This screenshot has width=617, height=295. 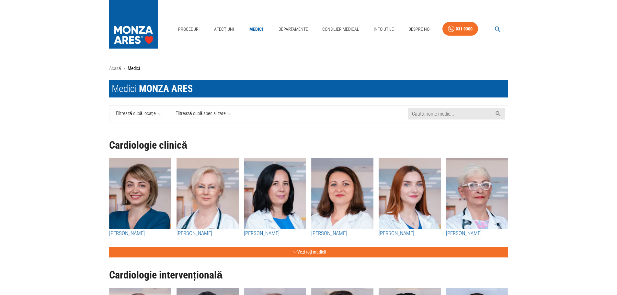 I want to click on h1: Cardiologie clinică, so click(x=308, y=145).